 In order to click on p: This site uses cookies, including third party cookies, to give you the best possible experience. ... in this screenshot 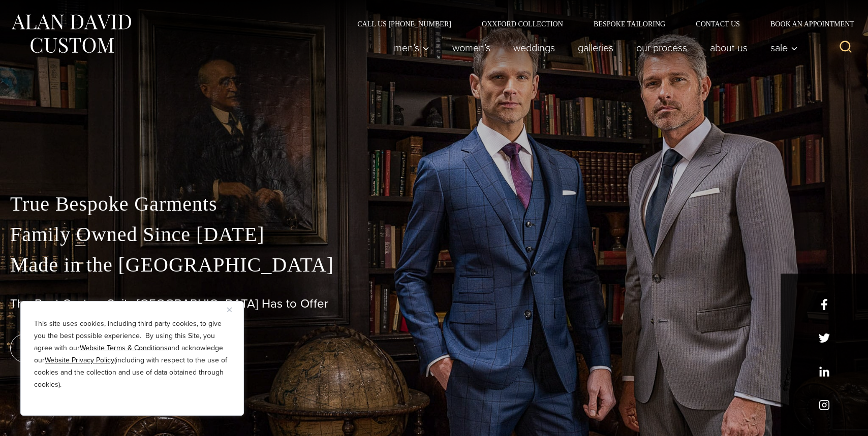, I will do `click(132, 355)`.